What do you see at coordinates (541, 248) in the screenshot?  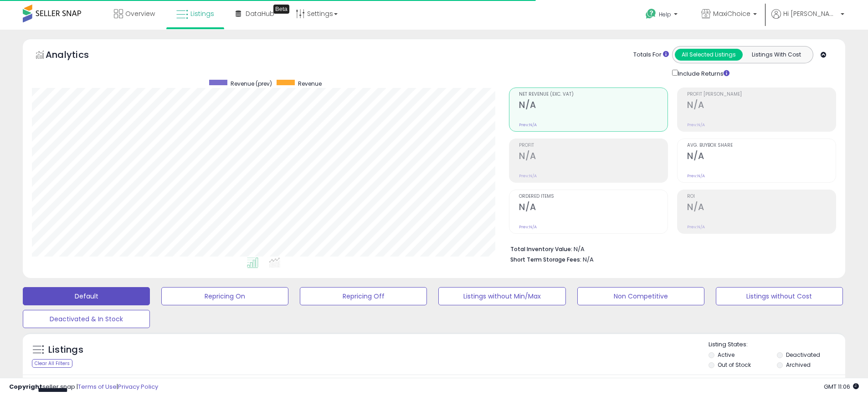 I see `b: Total Inventory Value:` at bounding box center [541, 248].